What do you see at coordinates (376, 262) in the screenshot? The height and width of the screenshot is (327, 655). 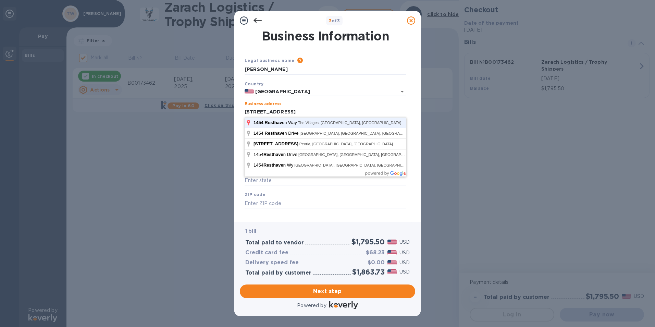 I see `h3: $0.00` at bounding box center [376, 262].